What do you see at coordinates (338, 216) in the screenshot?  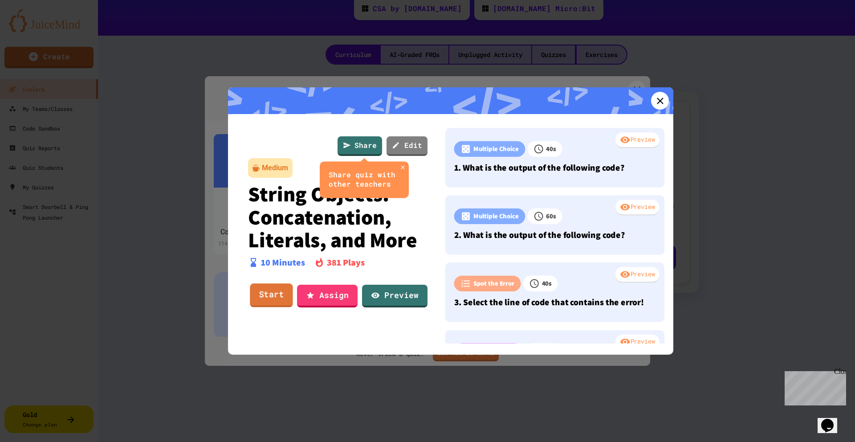 I see `p: String Objects: Concatenation, Literals, and More` at bounding box center [338, 216].